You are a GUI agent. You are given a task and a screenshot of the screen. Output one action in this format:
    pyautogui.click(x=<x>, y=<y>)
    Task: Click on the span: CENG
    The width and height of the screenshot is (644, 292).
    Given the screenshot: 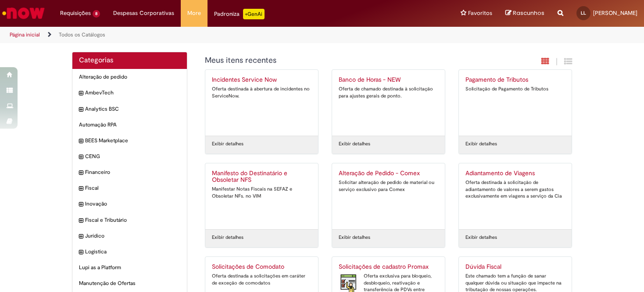 What is the action you would take?
    pyautogui.click(x=133, y=156)
    